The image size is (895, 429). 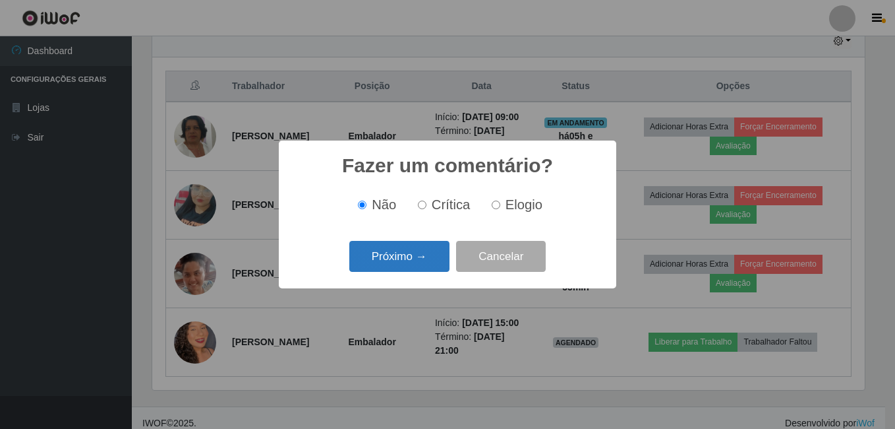 I want to click on span: Não, so click(x=384, y=204).